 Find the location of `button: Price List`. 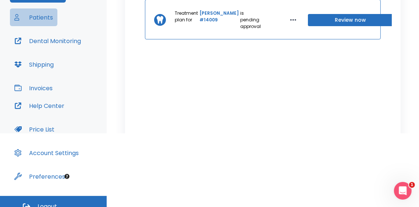

button: Price List is located at coordinates (34, 129).